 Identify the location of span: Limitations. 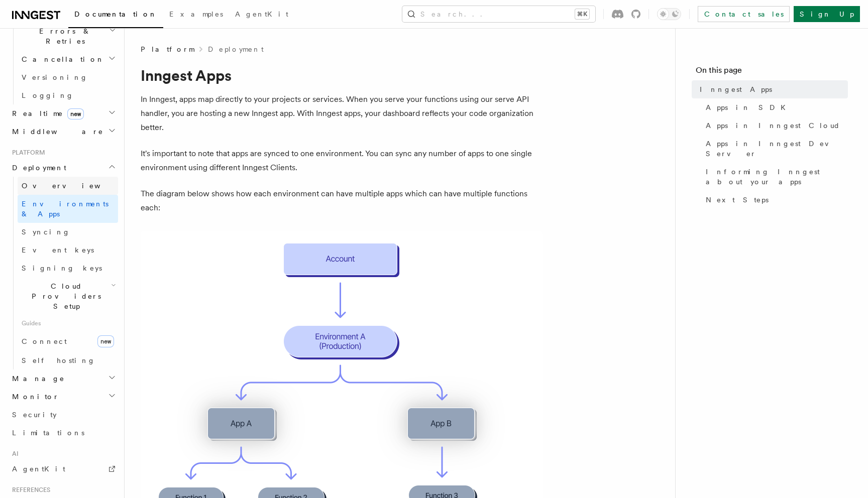
(48, 433).